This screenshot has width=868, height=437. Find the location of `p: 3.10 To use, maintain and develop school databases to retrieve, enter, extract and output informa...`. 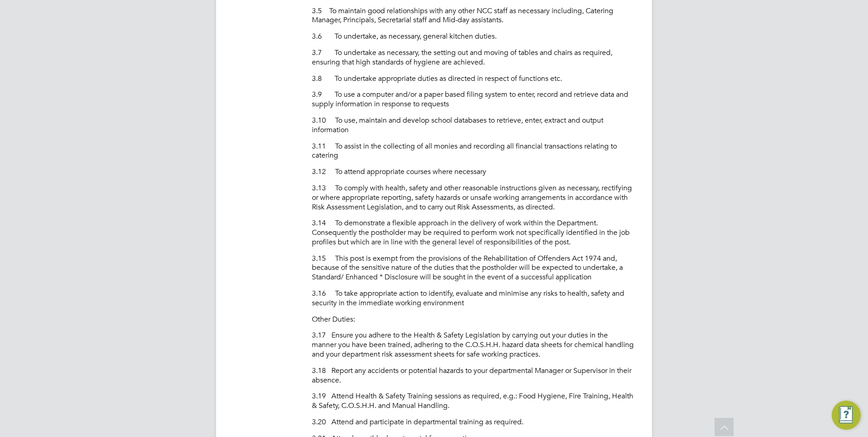

p: 3.10 To use, maintain and develop school databases to retrieve, enter, extract and output informa... is located at coordinates (473, 125).